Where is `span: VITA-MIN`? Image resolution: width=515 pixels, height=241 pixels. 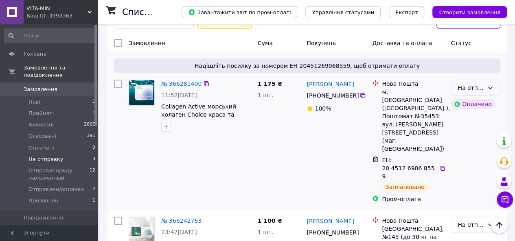
span: VITA-MIN is located at coordinates (57, 9).